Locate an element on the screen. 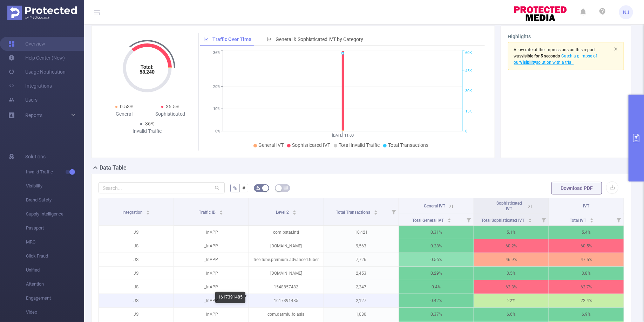 This screenshot has width=644, height=322. tspan: 20% is located at coordinates (216, 87).